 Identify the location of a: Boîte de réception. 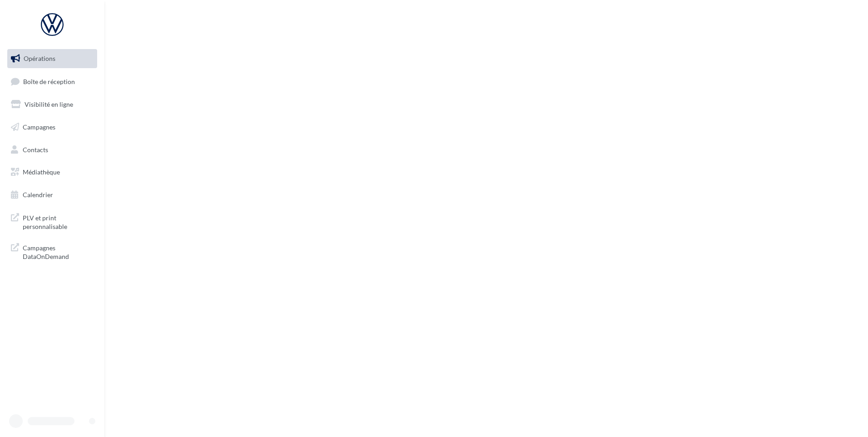
(52, 81).